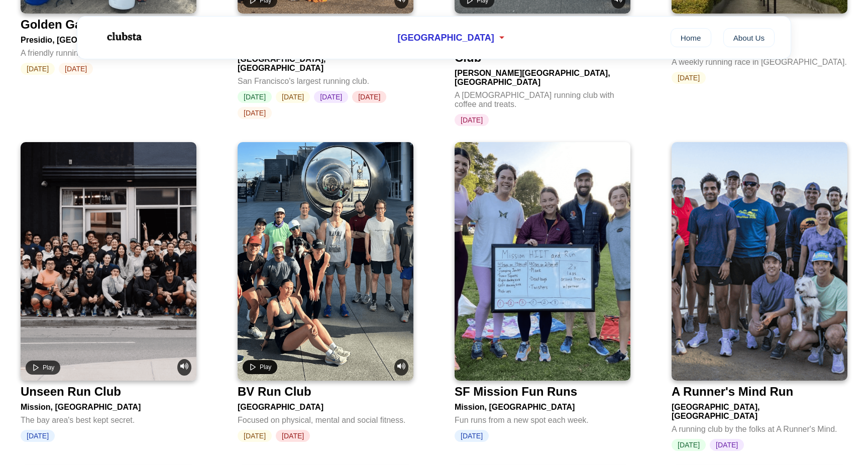 Image resolution: width=868 pixels, height=465 pixels. I want to click on a: Home, so click(691, 38).